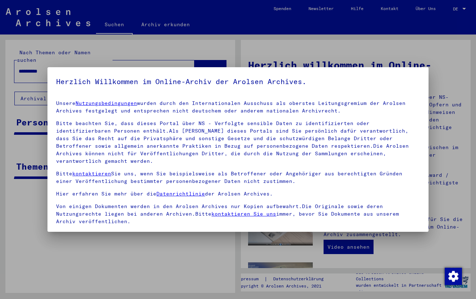  Describe the element at coordinates (238, 214) in the screenshot. I see `p: Von einigen Dokumenten werden in den Arolsen Archives nur Kopien aufbewahrt.Die Originale sowie d...` at that location.